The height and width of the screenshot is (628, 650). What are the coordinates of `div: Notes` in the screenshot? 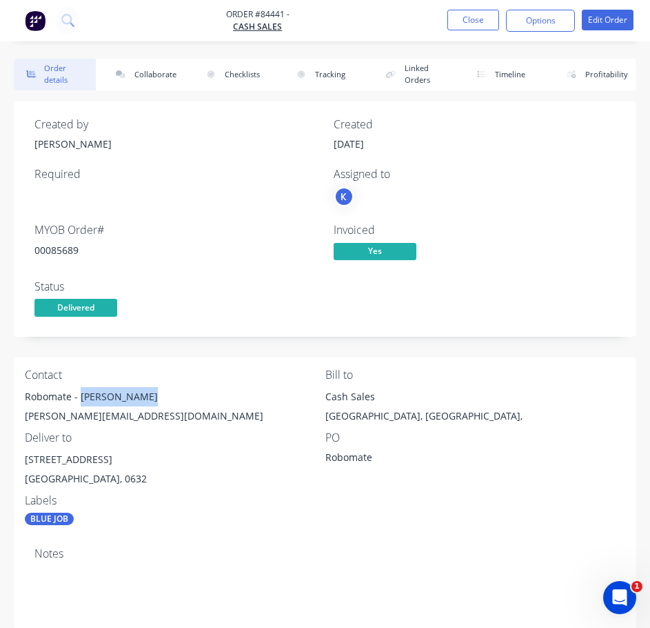 It's located at (325, 553).